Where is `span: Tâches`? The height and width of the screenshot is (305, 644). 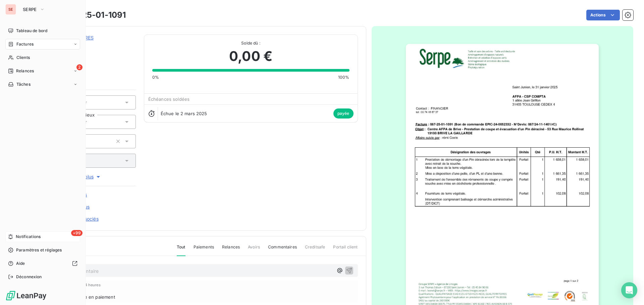
span: Tâches is located at coordinates (24, 85).